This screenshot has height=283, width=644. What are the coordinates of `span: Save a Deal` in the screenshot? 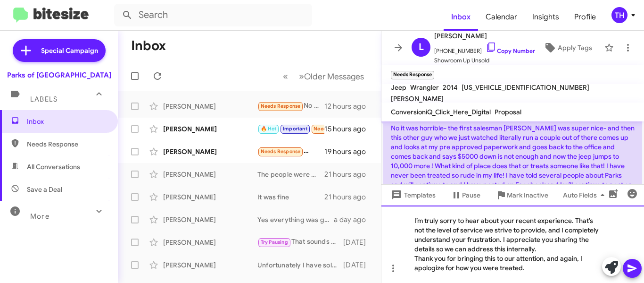 It's located at (44, 189).